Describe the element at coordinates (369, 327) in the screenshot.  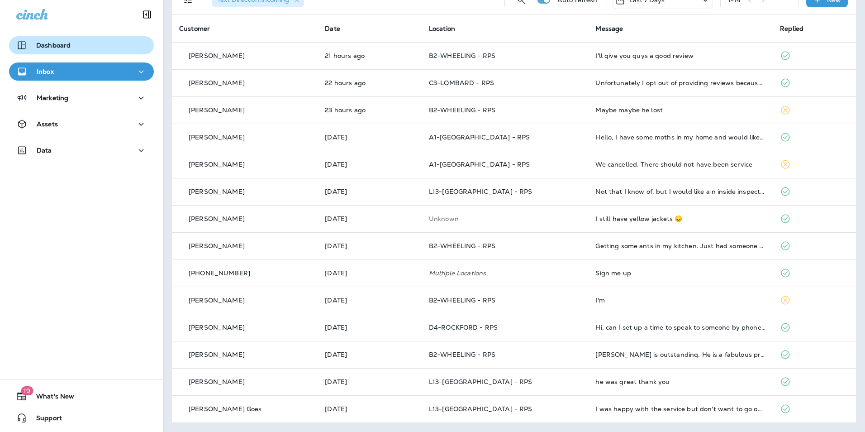
I see `p: Sep 12, 2025 12:01 PM` at that location.